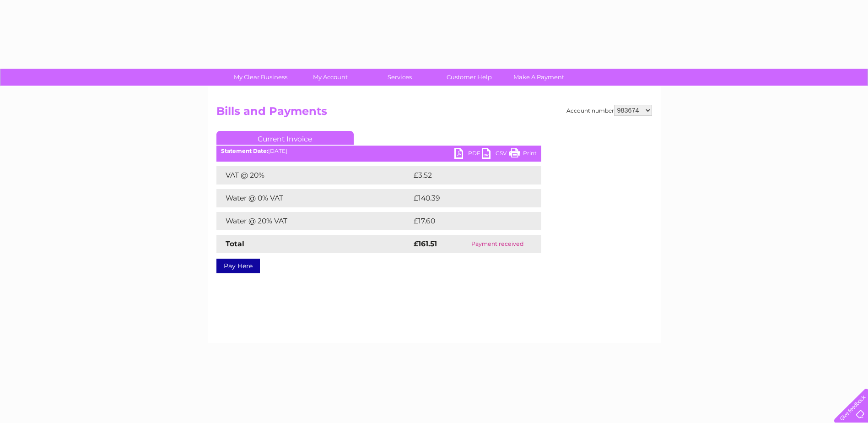 This screenshot has height=423, width=868. Describe the element at coordinates (330, 77) in the screenshot. I see `a: My Account` at that location.